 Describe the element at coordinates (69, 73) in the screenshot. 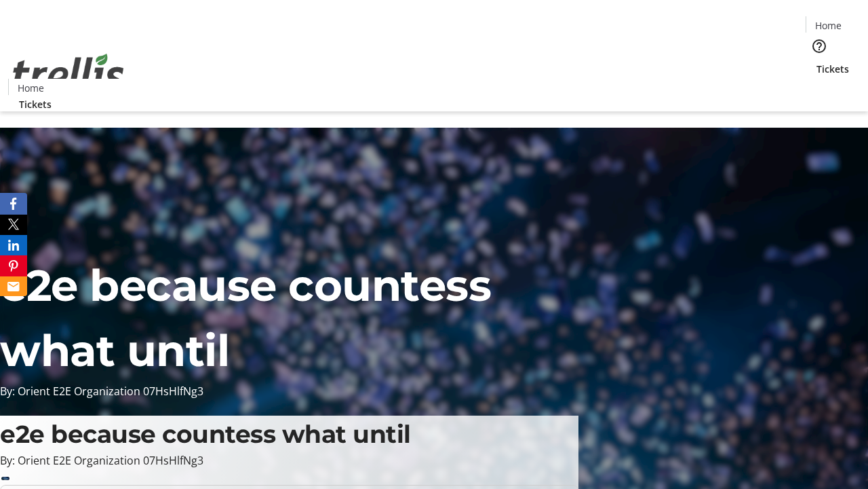

I see `img: Orient E2E Organization 07HsHlfNg3's Logo` at that location.